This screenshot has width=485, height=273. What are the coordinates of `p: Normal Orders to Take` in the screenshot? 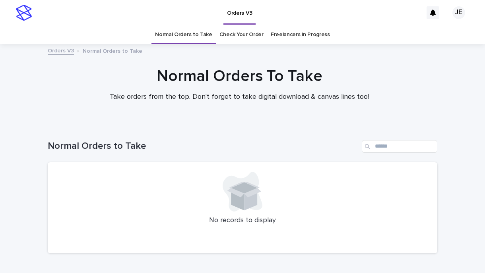 It's located at (112, 50).